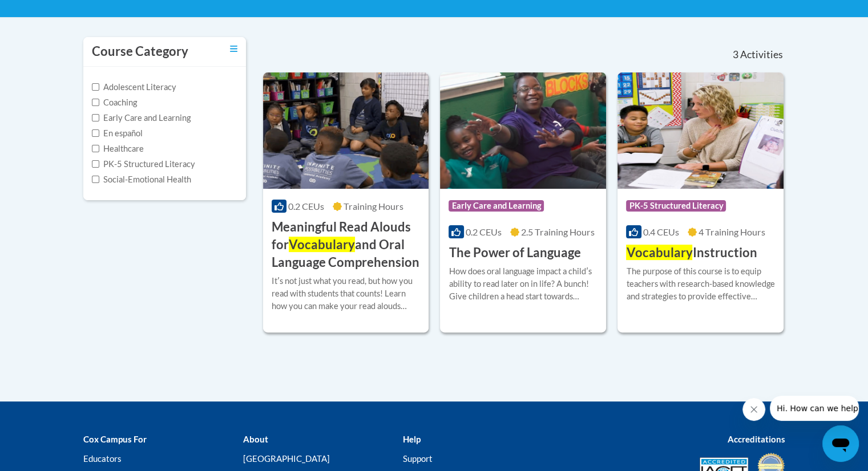 This screenshot has width=868, height=471. Describe the element at coordinates (234, 49) in the screenshot. I see `a: Toggle collapse` at that location.